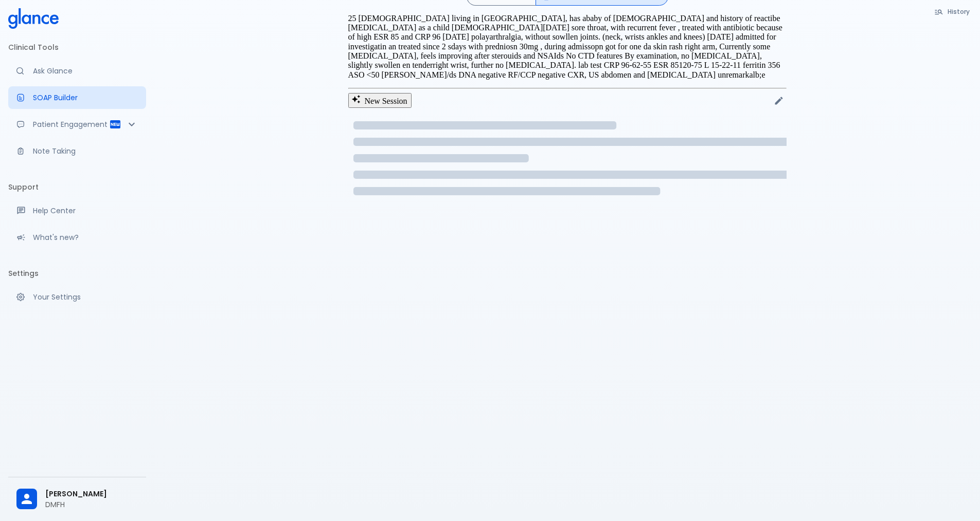  What do you see at coordinates (86, 71) in the screenshot?
I see `p: Ask Glance` at bounding box center [86, 71].